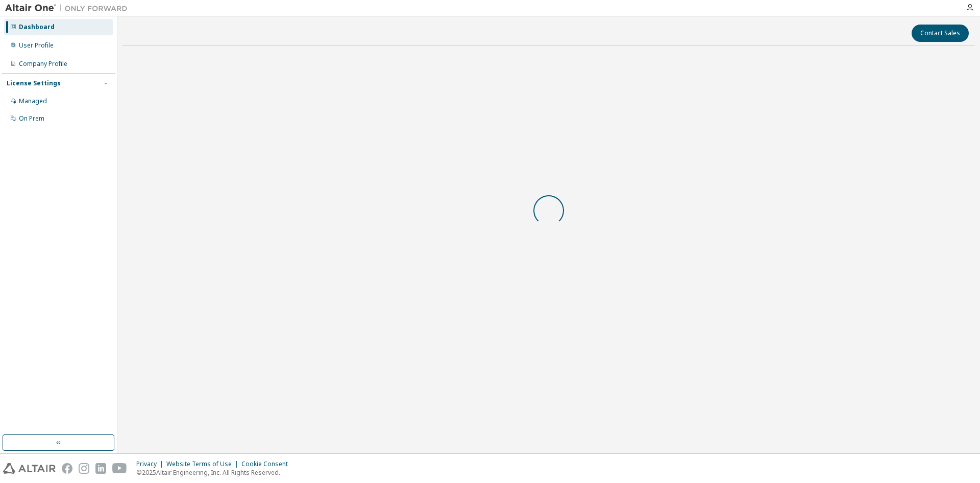 Image resolution: width=980 pixels, height=483 pixels. I want to click on img: linkedin.svg, so click(101, 468).